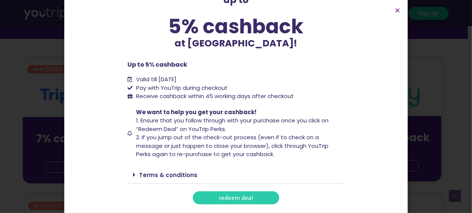  Describe the element at coordinates (236, 197) in the screenshot. I see `a: redeem deal` at that location.